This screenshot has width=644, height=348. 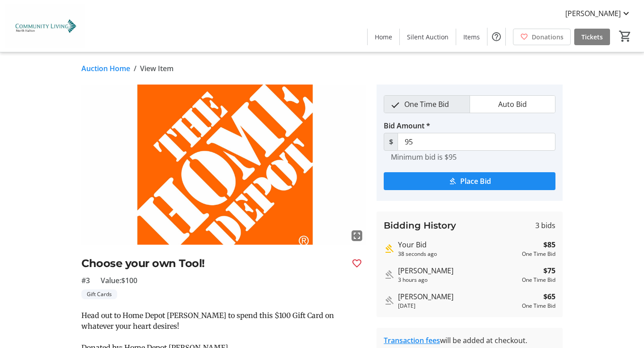 I want to click on div: 3 hours ago, so click(x=458, y=280).